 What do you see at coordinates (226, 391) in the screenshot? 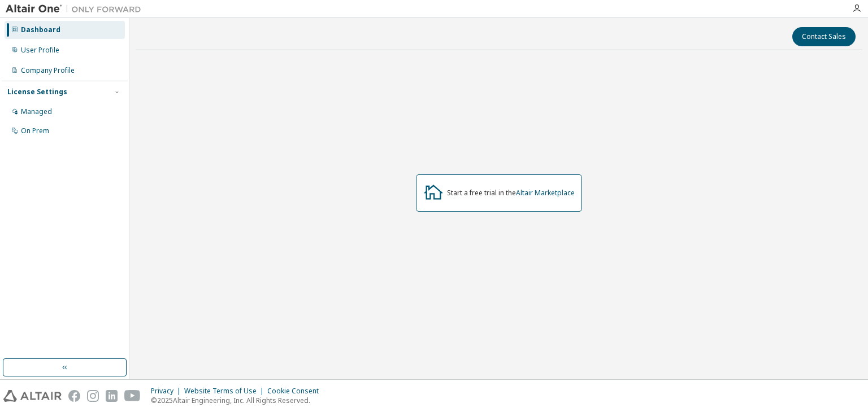
I see `div: Website Terms of Use` at bounding box center [226, 391].